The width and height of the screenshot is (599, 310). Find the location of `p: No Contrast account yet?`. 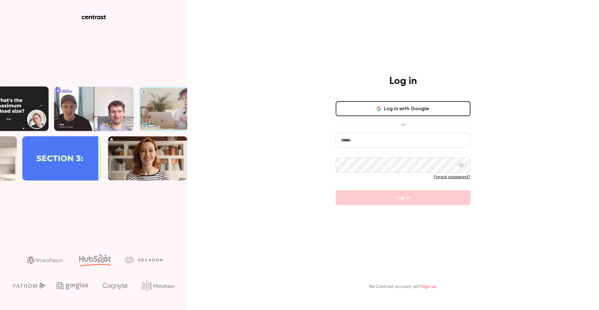

p: No Contrast account yet? is located at coordinates (403, 286).